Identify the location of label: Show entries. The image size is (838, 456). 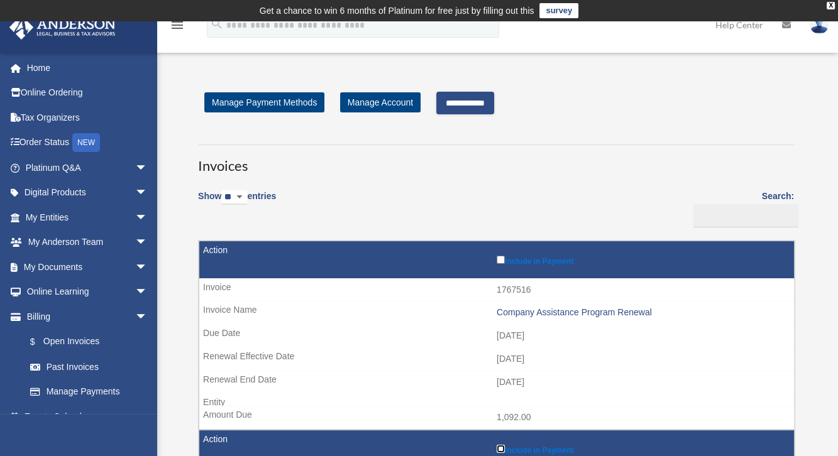
(237, 203).